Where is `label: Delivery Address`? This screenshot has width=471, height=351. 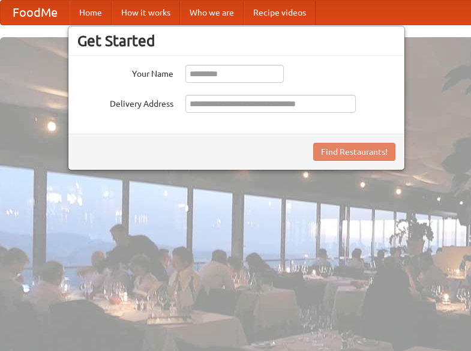
label: Delivery Address is located at coordinates (125, 102).